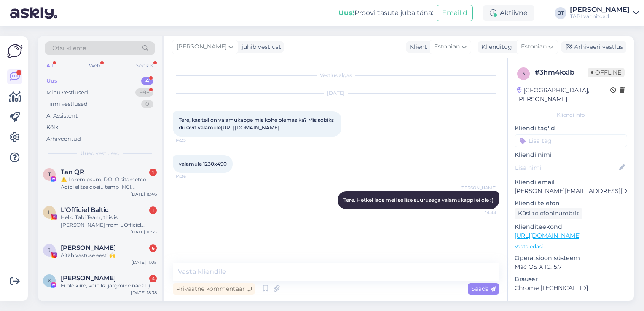 The width and height of the screenshot is (644, 311). Describe the element at coordinates (73, 172) in the screenshot. I see `span: Tan QR` at that location.